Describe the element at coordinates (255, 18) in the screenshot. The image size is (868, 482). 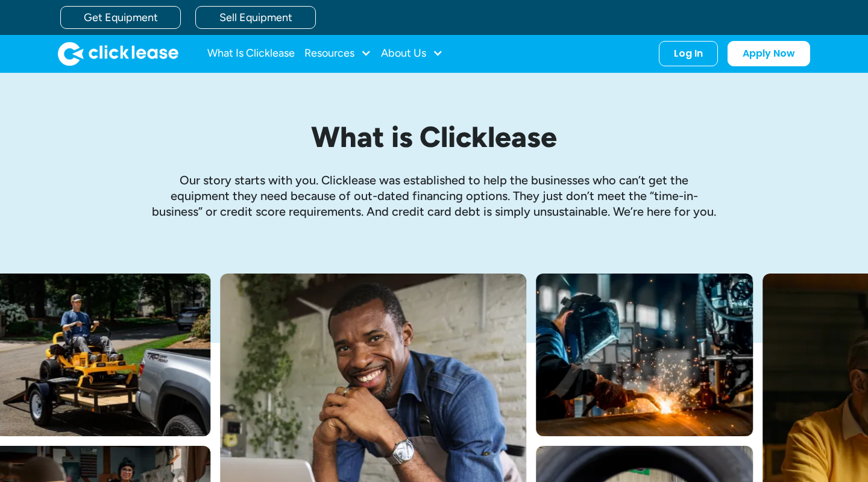
I see `a: Sell Equipment` at that location.